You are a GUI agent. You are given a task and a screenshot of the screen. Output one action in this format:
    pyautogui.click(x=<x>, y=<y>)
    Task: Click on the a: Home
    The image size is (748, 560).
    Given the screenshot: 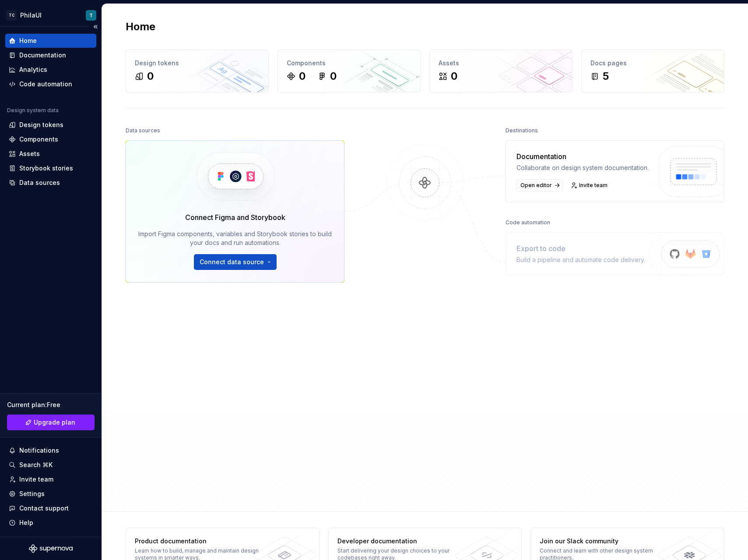 What is the action you would take?
    pyautogui.click(x=51, y=41)
    